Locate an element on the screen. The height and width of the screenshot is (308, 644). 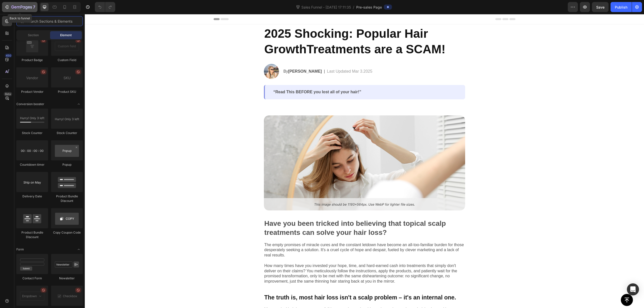
button: Publish is located at coordinates (621, 7).